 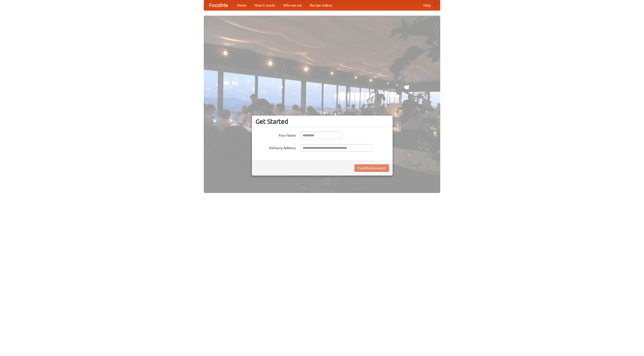 I want to click on a: Who we are, so click(x=292, y=5).